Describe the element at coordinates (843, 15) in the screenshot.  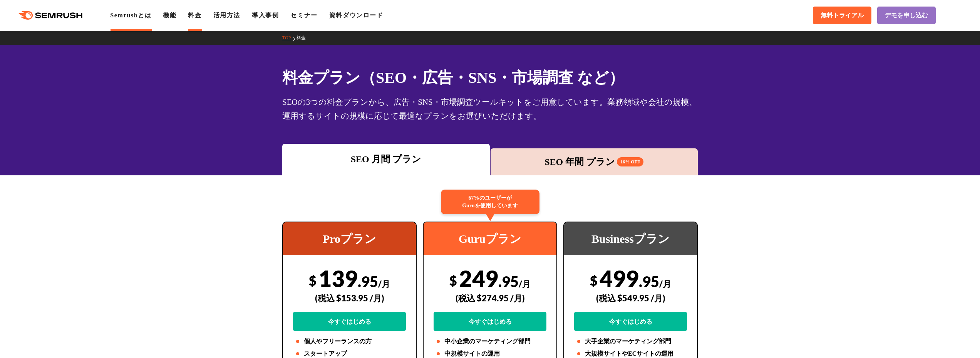
I see `a: 無料トライアル` at that location.